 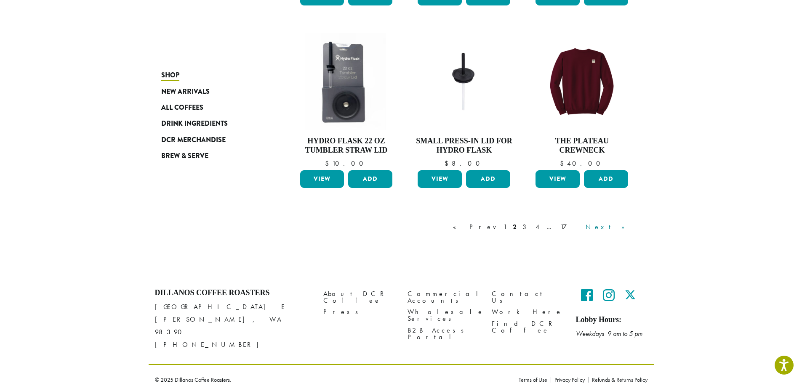 I want to click on a: Contact Us, so click(x=527, y=298).